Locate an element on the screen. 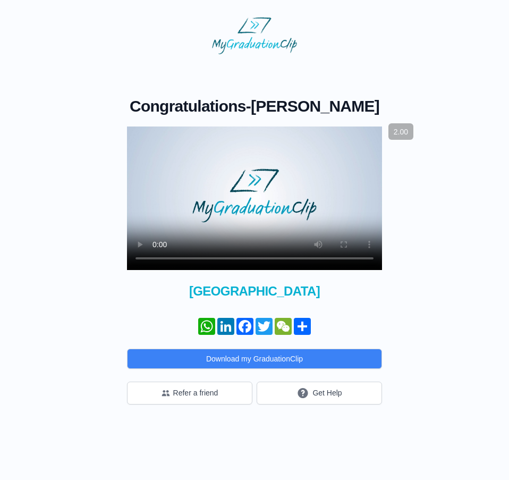  button: Refer a friend is located at coordinates (190, 393).